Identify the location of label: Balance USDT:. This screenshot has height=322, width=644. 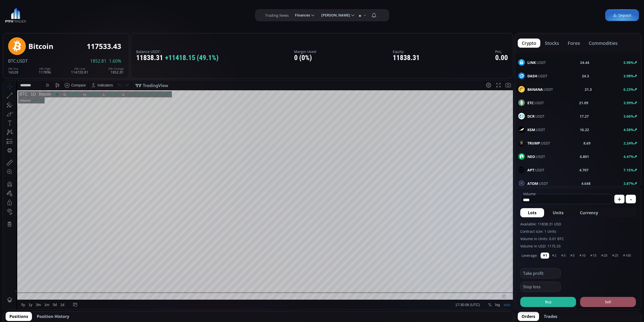
(177, 51).